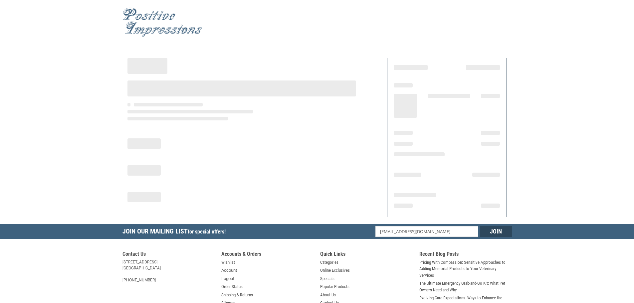 The width and height of the screenshot is (634, 303). I want to click on input: Join, so click(496, 232).